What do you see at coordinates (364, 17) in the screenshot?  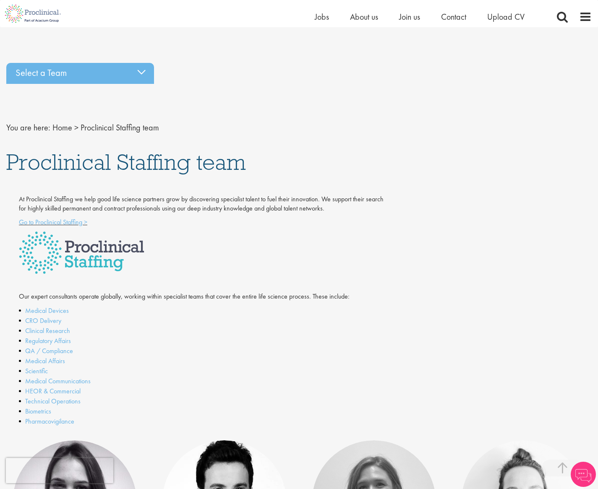 I see `a: About us` at bounding box center [364, 17].